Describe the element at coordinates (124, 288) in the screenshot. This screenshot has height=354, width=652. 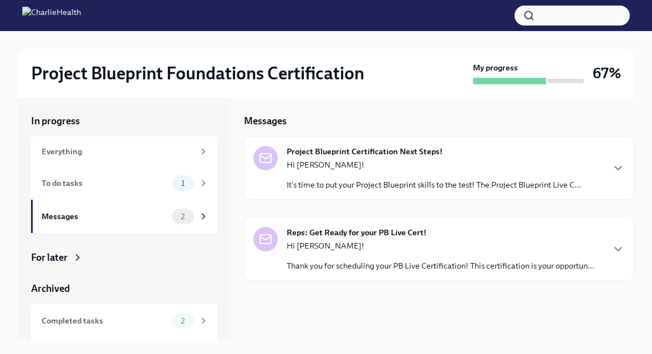
I see `a: Archived` at that location.